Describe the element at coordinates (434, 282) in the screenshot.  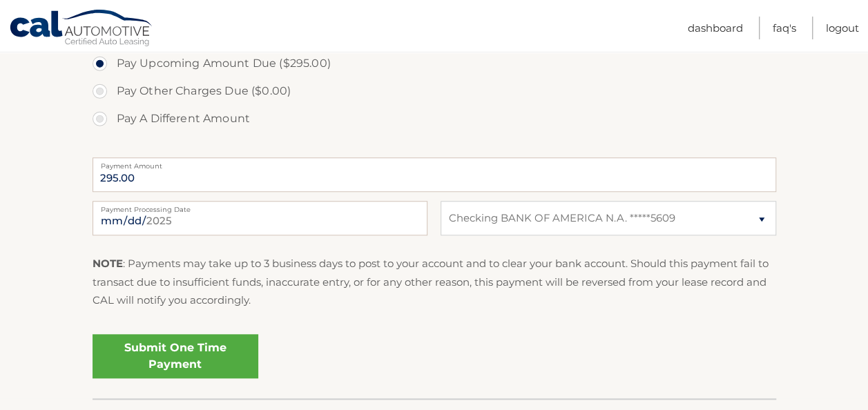
I see `p: : Payments may take up to 3 business days to post to your account and to clear your bank account....` at that location.